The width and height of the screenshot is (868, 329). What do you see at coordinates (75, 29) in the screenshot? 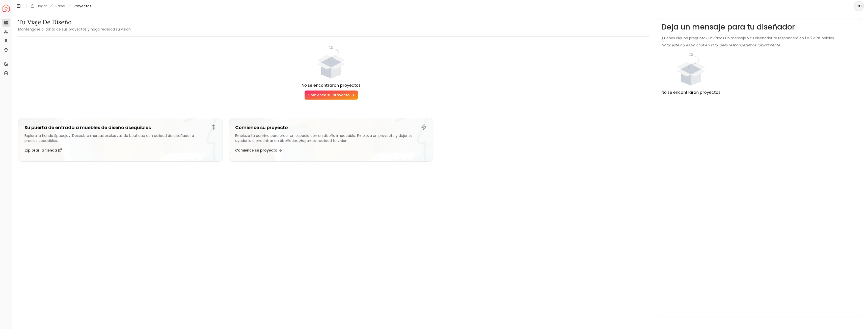
I see `font: Manténgase al tanto de sus proyectos y haga realidad su visión.` at bounding box center [75, 29].